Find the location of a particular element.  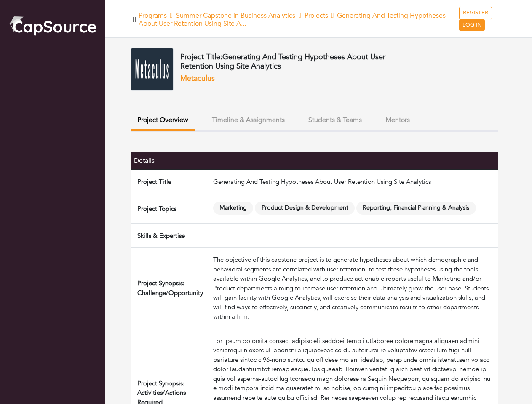

button: Timeline & Assignments is located at coordinates (248, 120).